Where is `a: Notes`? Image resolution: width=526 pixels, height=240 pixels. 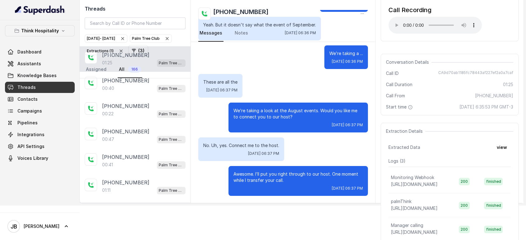 a: Notes is located at coordinates (241, 33).